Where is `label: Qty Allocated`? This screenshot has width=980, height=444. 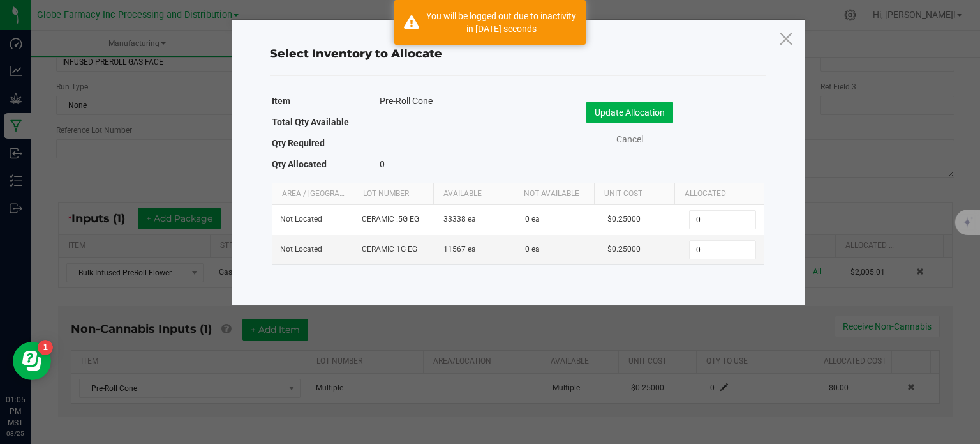 label: Qty Allocated is located at coordinates (299, 164).